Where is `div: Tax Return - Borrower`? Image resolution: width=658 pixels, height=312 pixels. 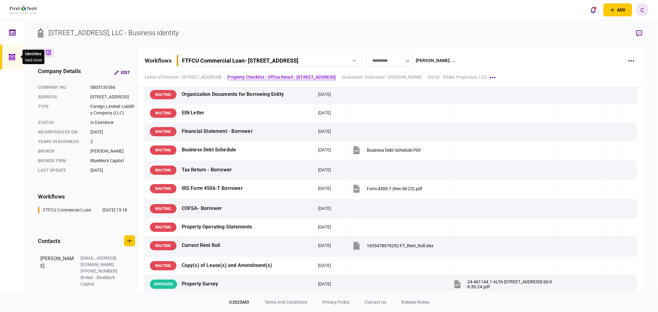
div: Tax Return - Borrower is located at coordinates (248, 170).